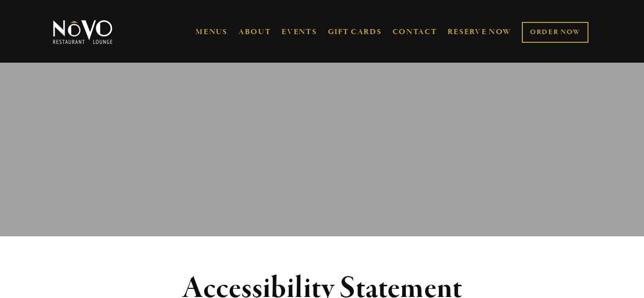 This screenshot has height=298, width=644. What do you see at coordinates (415, 32) in the screenshot?
I see `a: CONTACT` at bounding box center [415, 32].